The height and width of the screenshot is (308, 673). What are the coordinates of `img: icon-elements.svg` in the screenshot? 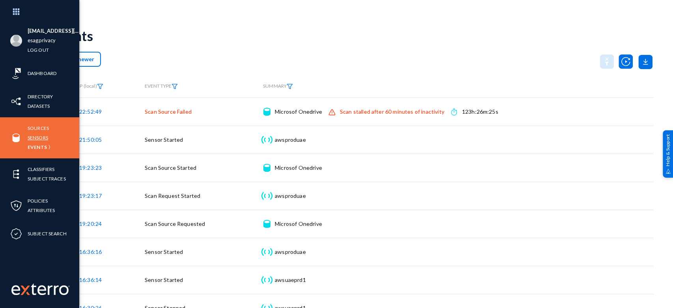 It's located at (16, 174).